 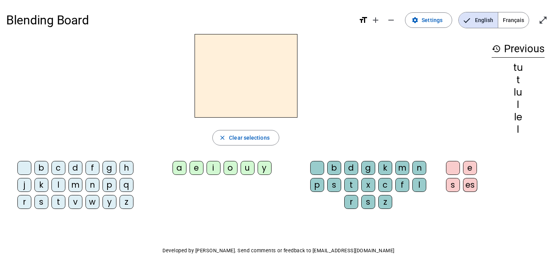 What do you see at coordinates (363, 20) in the screenshot?
I see `mat-icon: format_size` at bounding box center [363, 20].